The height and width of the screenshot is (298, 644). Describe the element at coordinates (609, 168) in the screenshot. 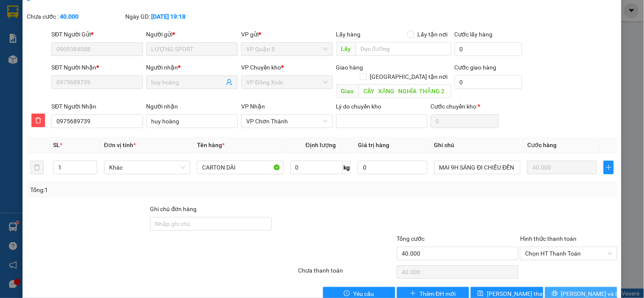

I see `button: plus` at that location.